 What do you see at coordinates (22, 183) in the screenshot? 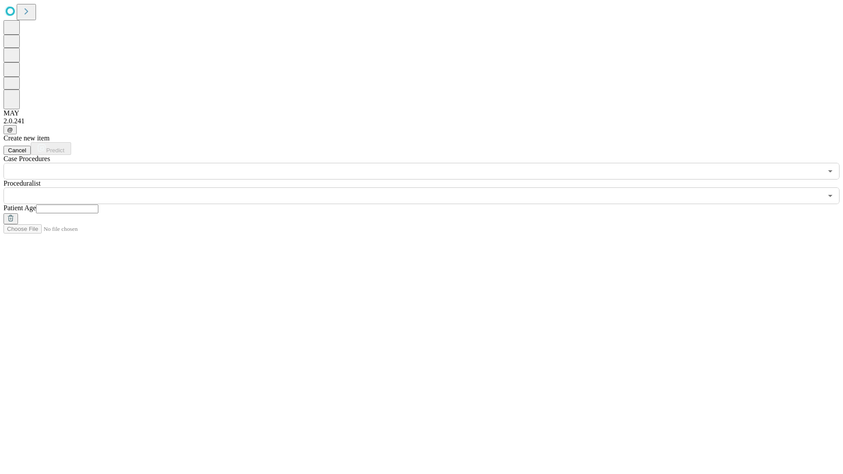
I see `span: Proceduralist` at bounding box center [22, 183].